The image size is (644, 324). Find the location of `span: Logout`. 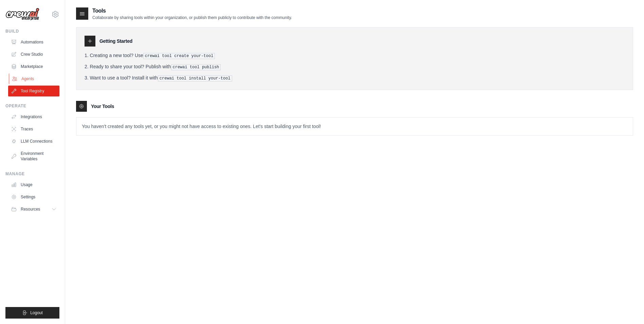

span: Logout is located at coordinates (36, 313).